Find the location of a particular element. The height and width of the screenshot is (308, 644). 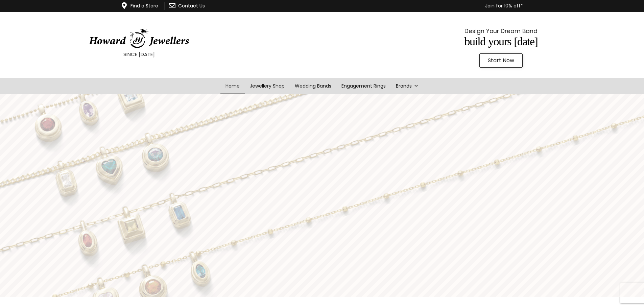

a: Wedding Bands is located at coordinates (313, 86).